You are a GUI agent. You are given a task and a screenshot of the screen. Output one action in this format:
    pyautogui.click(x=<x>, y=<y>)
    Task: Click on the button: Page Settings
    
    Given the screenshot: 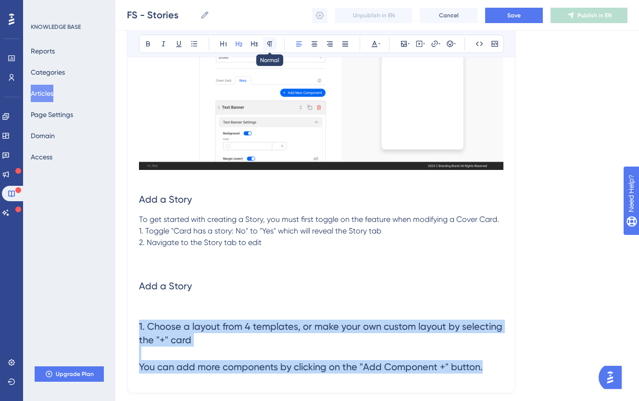 What is the action you would take?
    pyautogui.click(x=52, y=114)
    